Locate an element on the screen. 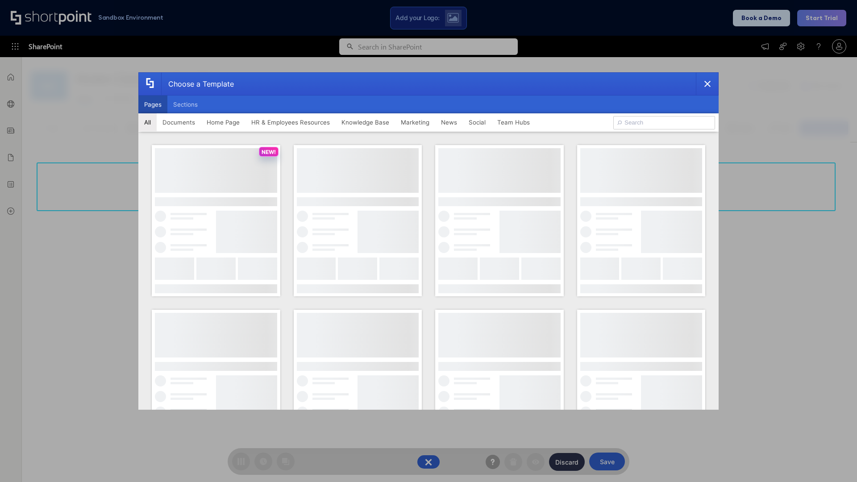 The image size is (857, 482). p: NEW! is located at coordinates (269, 152).